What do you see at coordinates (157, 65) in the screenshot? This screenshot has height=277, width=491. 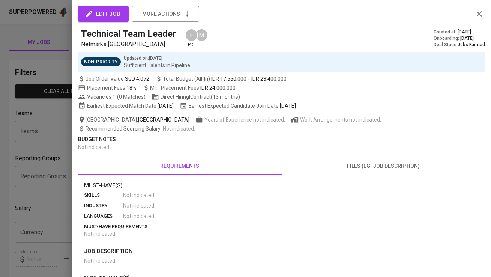 I see `p: Sufficient Talents in Pipeline` at bounding box center [157, 65].